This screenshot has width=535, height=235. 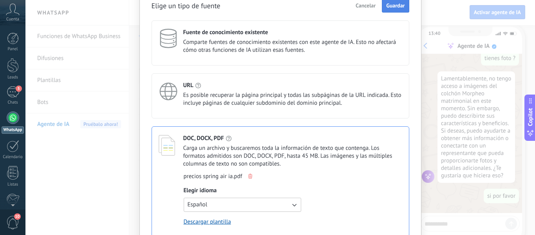 What do you see at coordinates (365, 5) in the screenshot?
I see `span: Cancelar` at bounding box center [365, 5].